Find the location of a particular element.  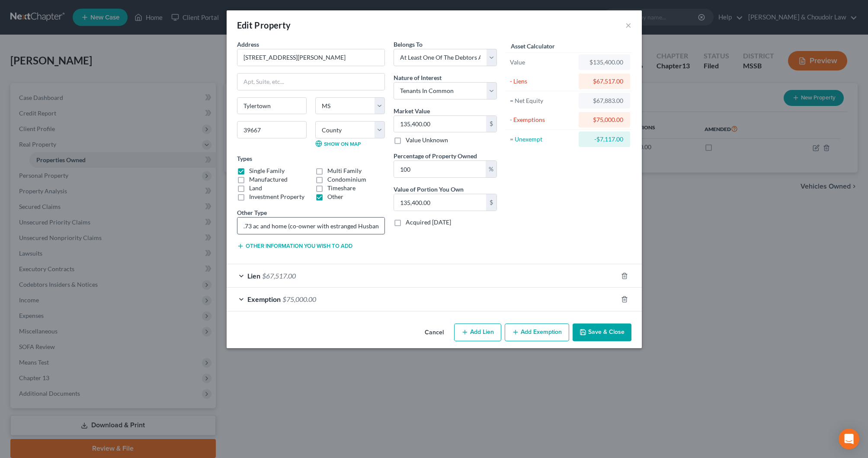

input: Enter address... is located at coordinates (311, 57).